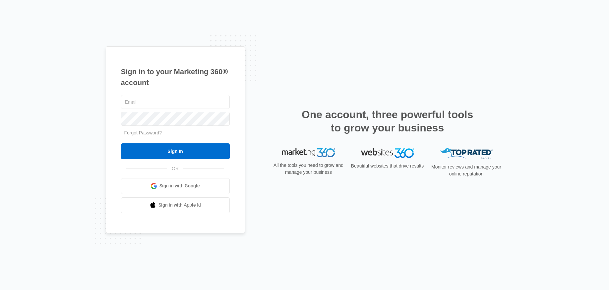  Describe the element at coordinates (180, 205) in the screenshot. I see `span: Sign in with Apple Id` at that location.